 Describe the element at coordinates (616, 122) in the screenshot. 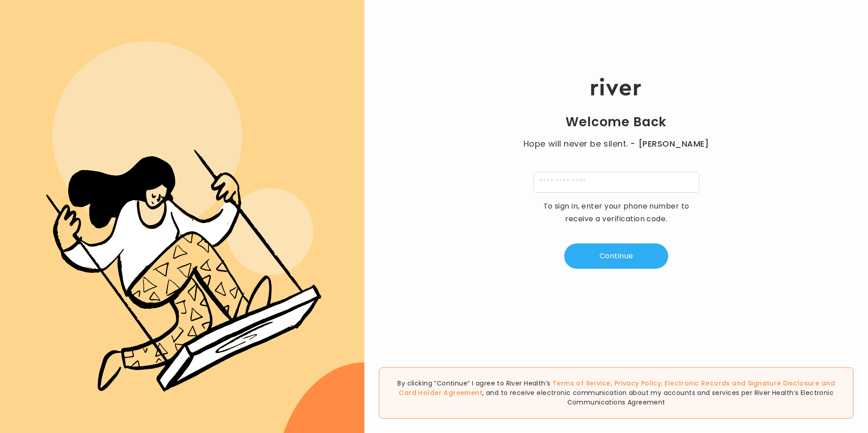

I see `h1: Welcome Back` at that location.